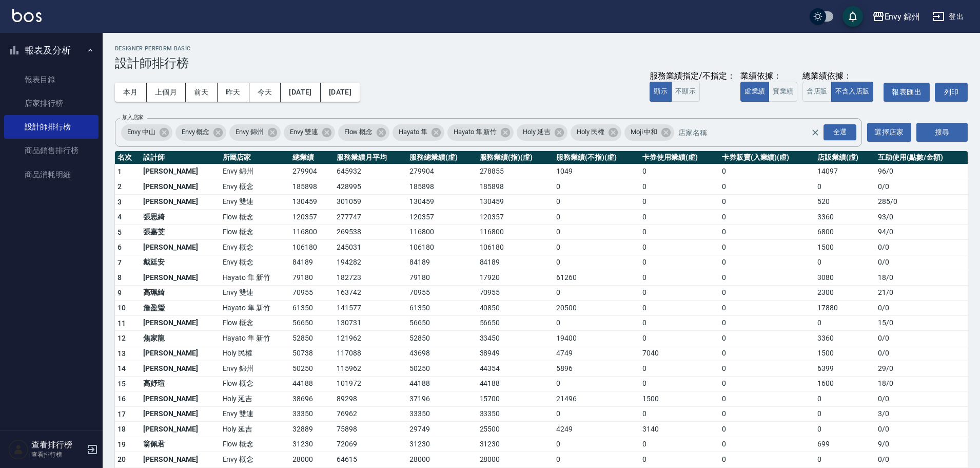 This screenshot has width=980, height=468. Describe the element at coordinates (371, 172) in the screenshot. I see `td: 645932` at that location.